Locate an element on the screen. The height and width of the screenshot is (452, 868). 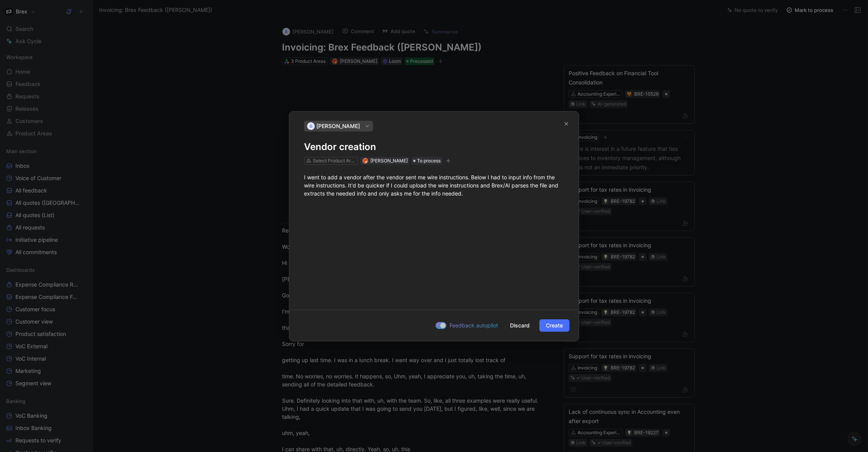
img: avatar is located at coordinates (365, 161).